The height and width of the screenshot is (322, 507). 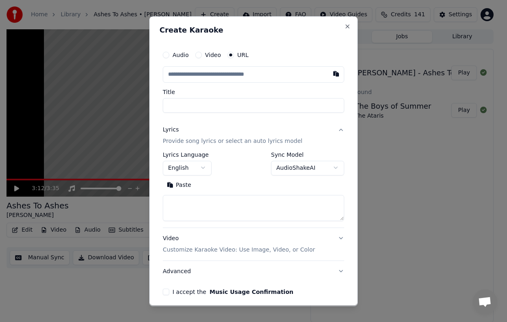 What do you see at coordinates (254, 190) in the screenshot?
I see `div: LyricsProvide song lyrics or select an auto lyrics model` at bounding box center [254, 190].